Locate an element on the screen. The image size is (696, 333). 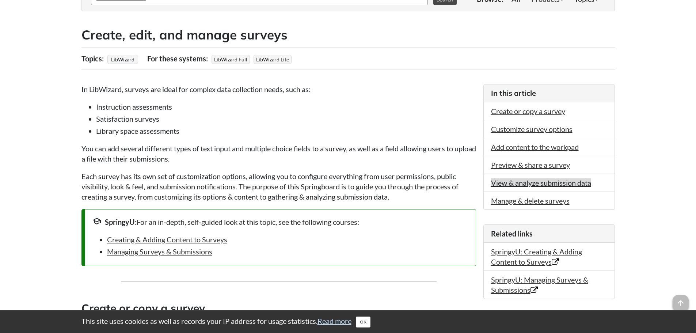
span: Related links is located at coordinates (512, 233).